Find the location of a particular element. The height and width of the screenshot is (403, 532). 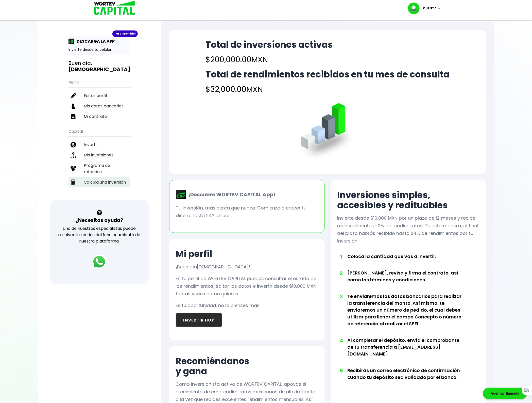

h2: Recomiéndanos y gana is located at coordinates (212, 367).